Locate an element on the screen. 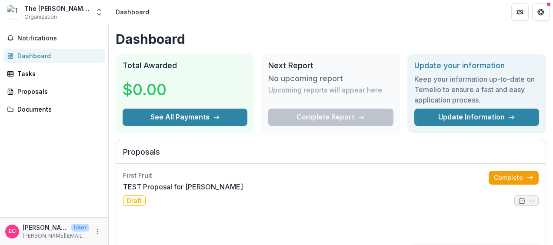  span: Notifications is located at coordinates (59, 38).